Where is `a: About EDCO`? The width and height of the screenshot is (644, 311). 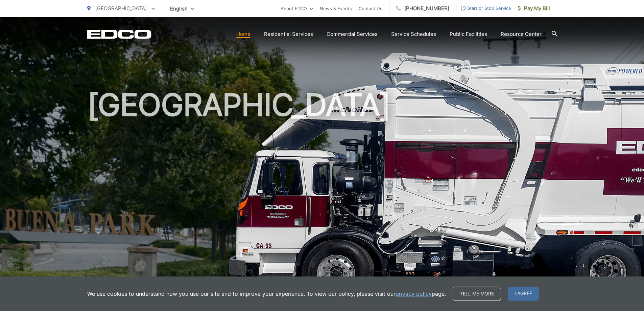 a: About EDCO is located at coordinates (297, 9).